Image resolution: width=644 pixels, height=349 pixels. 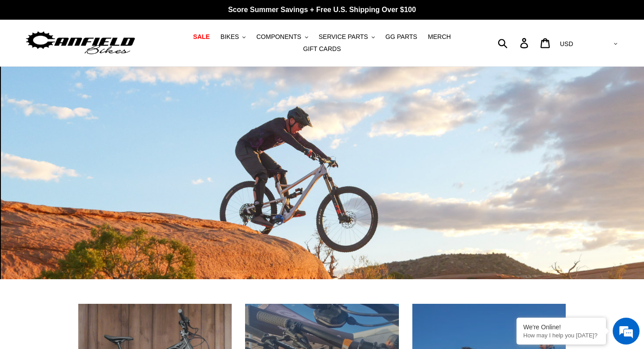 I want to click on span: GG PARTS, so click(x=401, y=36).